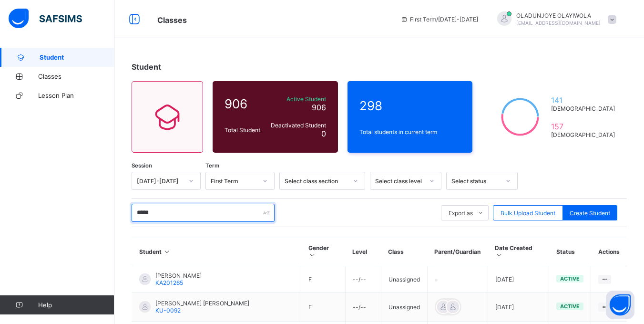 This screenshot has width=644, height=324. Describe the element at coordinates (168, 310) in the screenshot. I see `span: KU-0092` at that location.